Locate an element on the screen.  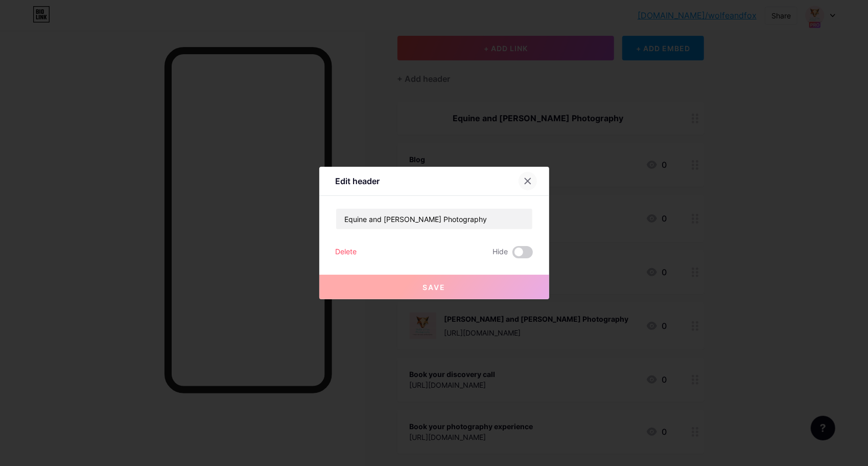
input: Title is located at coordinates (434, 219).